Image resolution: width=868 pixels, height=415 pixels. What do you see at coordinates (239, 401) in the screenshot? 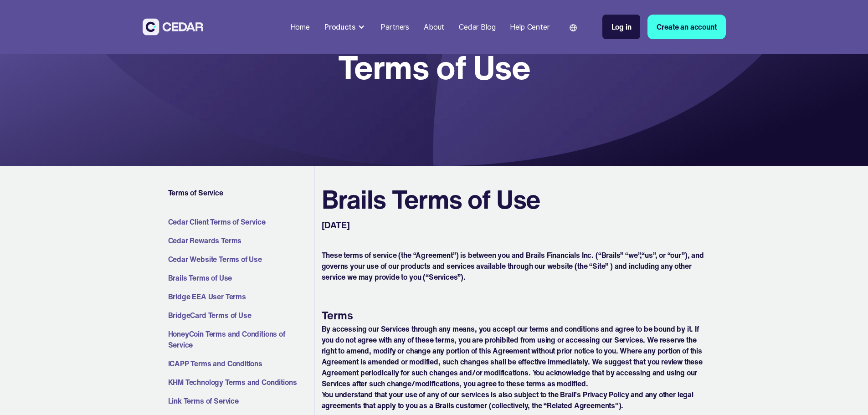
I see `a: Link Terms of Service` at bounding box center [239, 401].